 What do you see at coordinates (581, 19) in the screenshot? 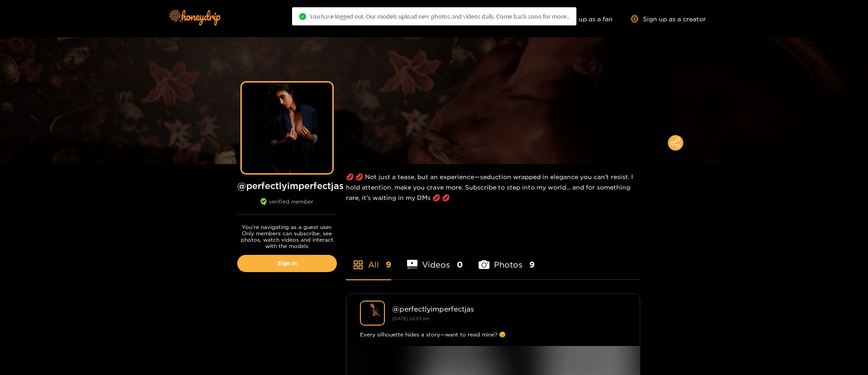
I see `a: Sign up as a fan` at bounding box center [581, 19].